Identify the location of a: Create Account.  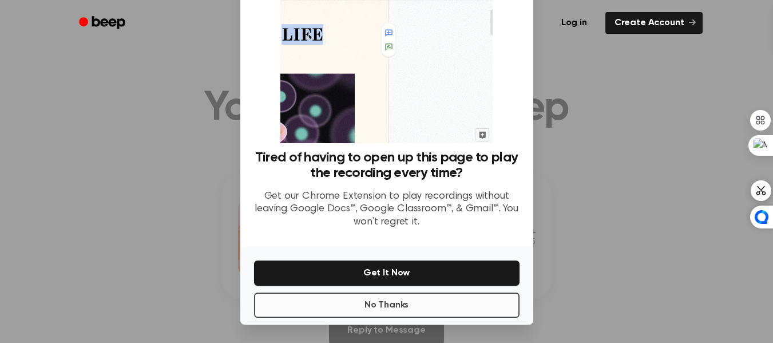
(654, 23).